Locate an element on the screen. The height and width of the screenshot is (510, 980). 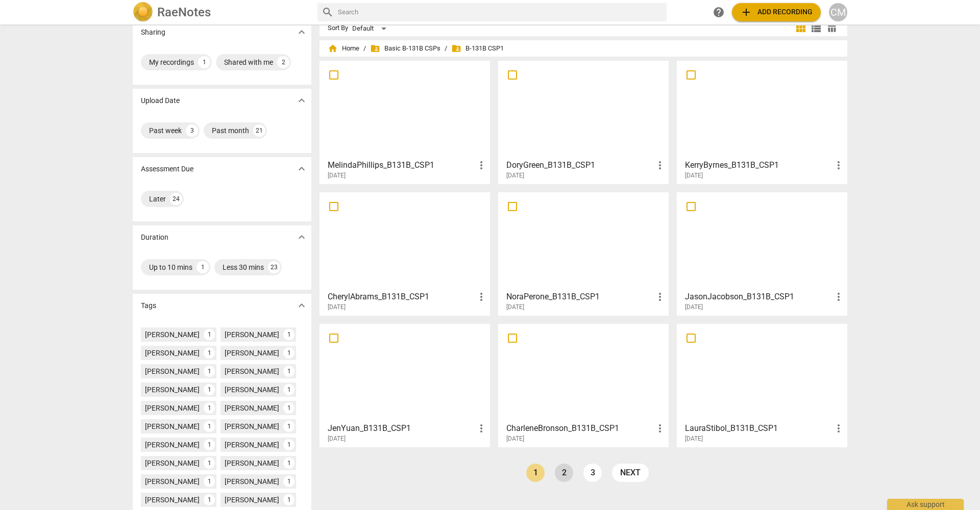
h3: JenYuan_B131B_CSP1 is located at coordinates (401, 428).